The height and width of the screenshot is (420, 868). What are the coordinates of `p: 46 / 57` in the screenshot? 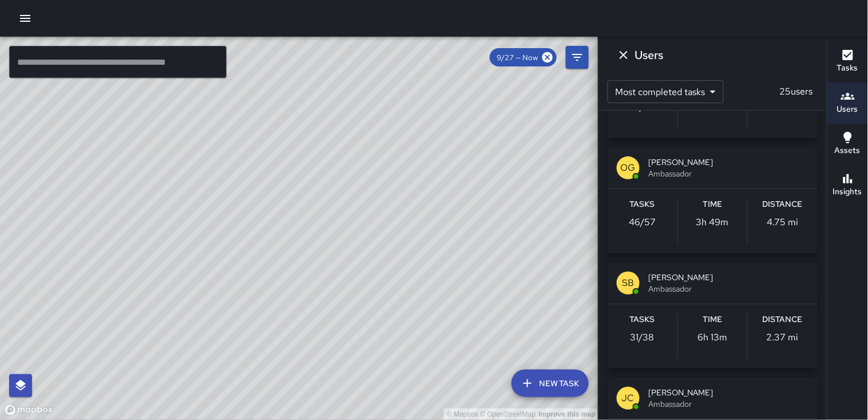 It's located at (642, 222).